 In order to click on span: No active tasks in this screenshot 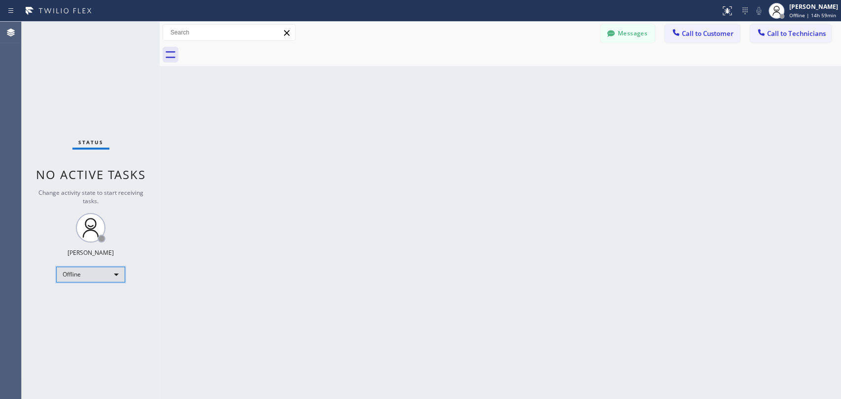, I will do `click(91, 174)`.